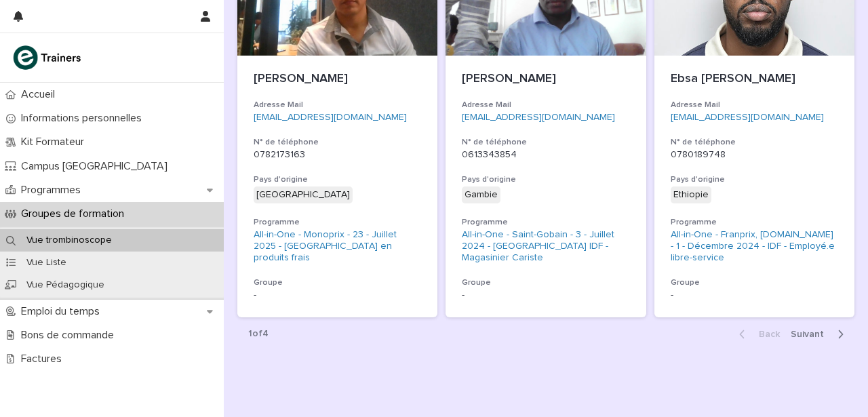 The height and width of the screenshot is (417, 868). I want to click on p: Accueil, so click(41, 94).